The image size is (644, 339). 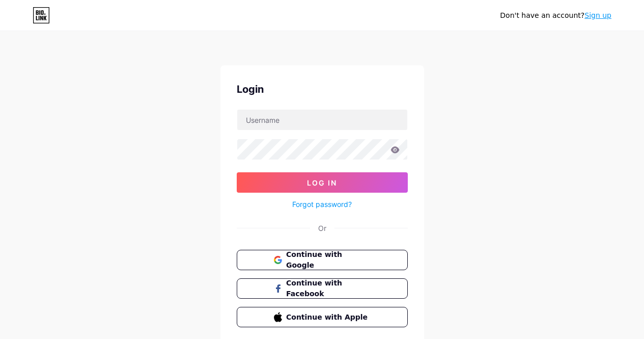 What do you see at coordinates (322, 203) in the screenshot?
I see `a: Forgot password?` at bounding box center [322, 203].